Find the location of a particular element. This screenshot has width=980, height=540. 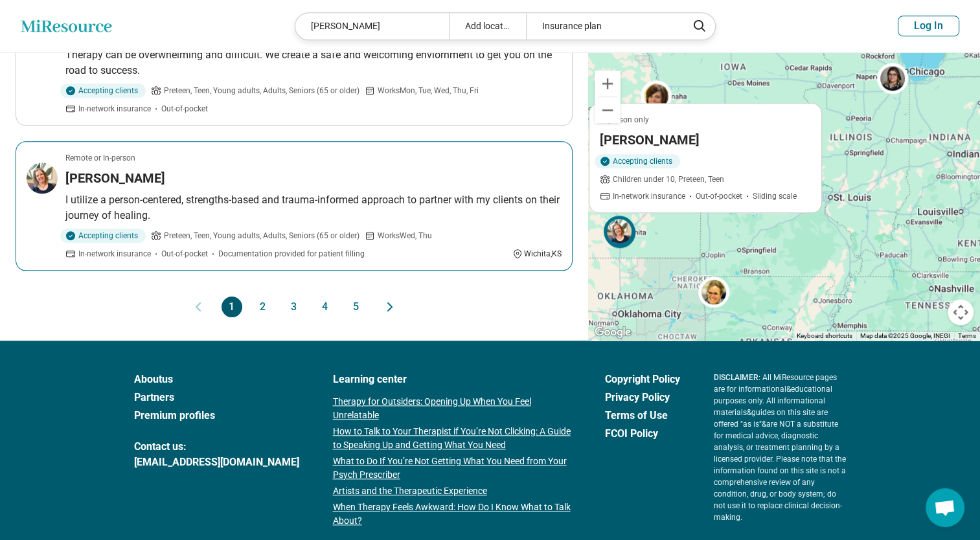

p: I utilize a person-centered, strengths-based and trauma-informed approach to partner with my clie... is located at coordinates (314, 208).